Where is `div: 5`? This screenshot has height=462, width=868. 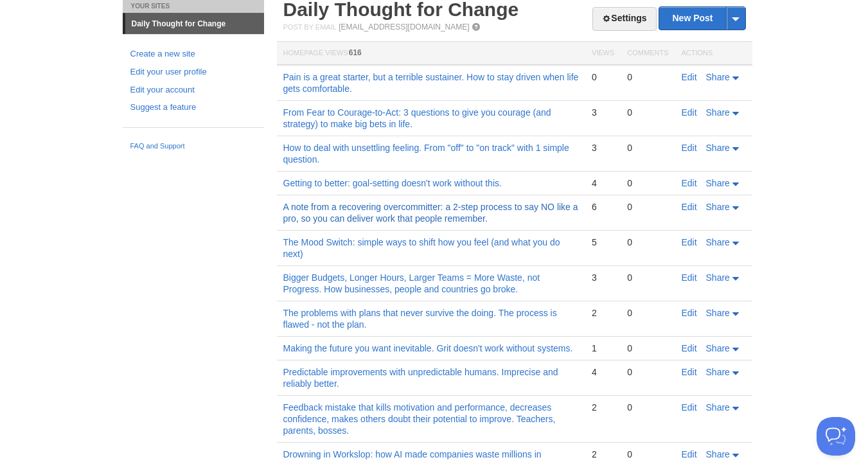
div: 5 is located at coordinates (603, 242).